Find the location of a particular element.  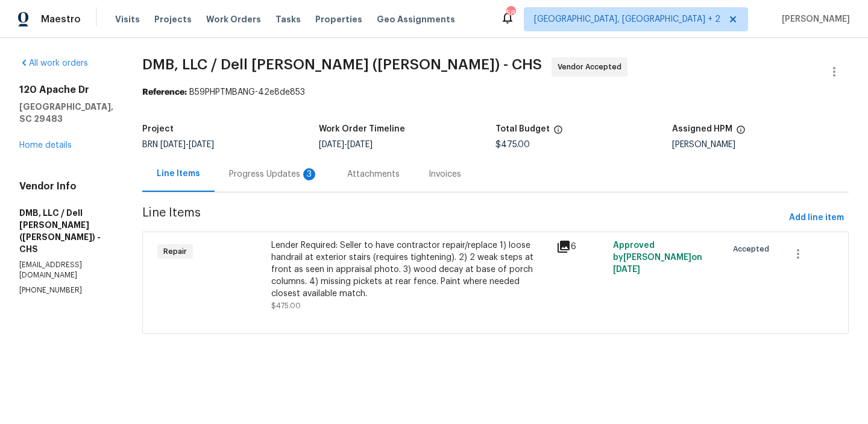

span: Tasks is located at coordinates (288, 19).